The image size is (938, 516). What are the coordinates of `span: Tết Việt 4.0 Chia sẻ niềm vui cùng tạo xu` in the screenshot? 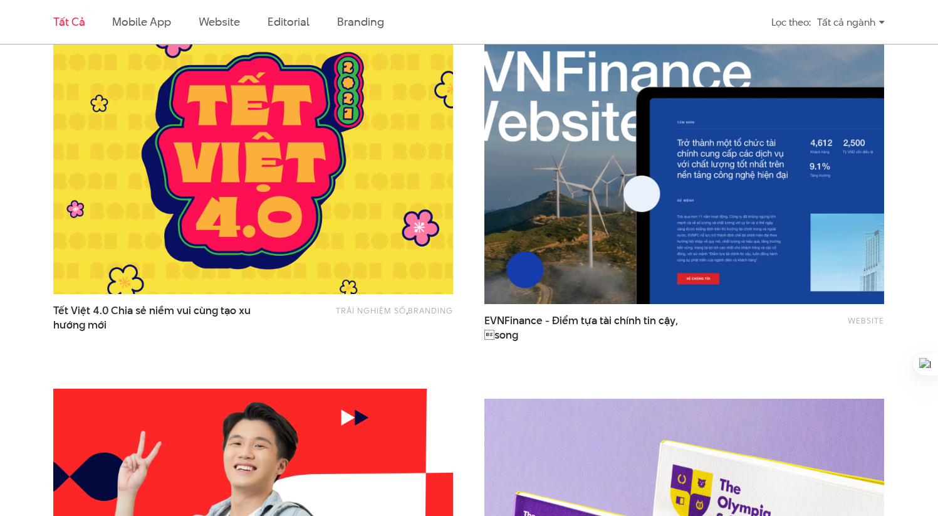 It's located at (163, 318).